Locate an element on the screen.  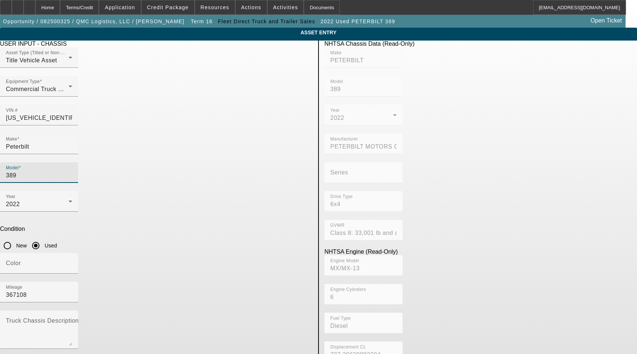
mat-label: Engine Cylinders is located at coordinates (348, 289).